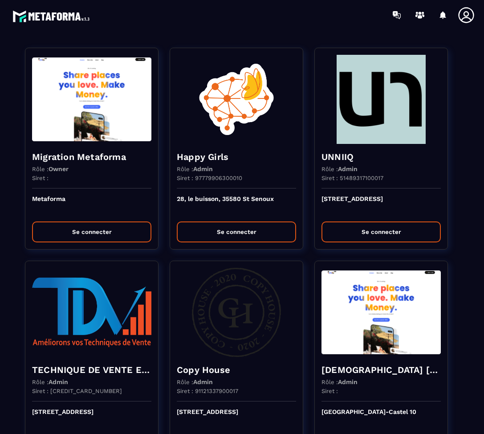 The height and width of the screenshot is (434, 484). I want to click on p: Metaforma, so click(92, 205).